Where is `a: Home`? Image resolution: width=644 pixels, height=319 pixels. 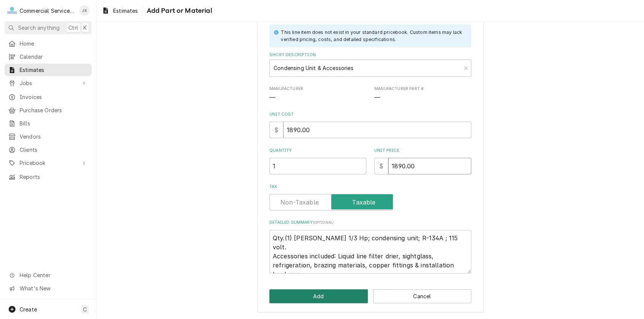 a: Home is located at coordinates (48, 43).